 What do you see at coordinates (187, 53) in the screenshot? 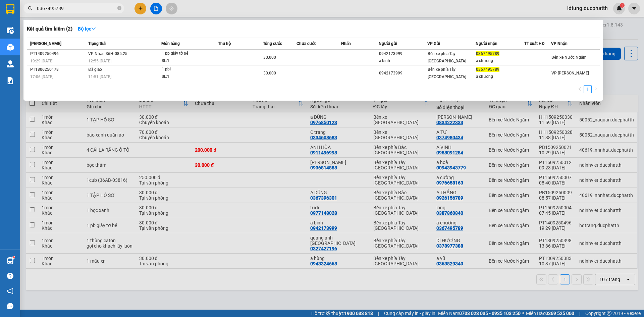
I see `div: 1 pb giấy tờ bé` at bounding box center [187, 53].